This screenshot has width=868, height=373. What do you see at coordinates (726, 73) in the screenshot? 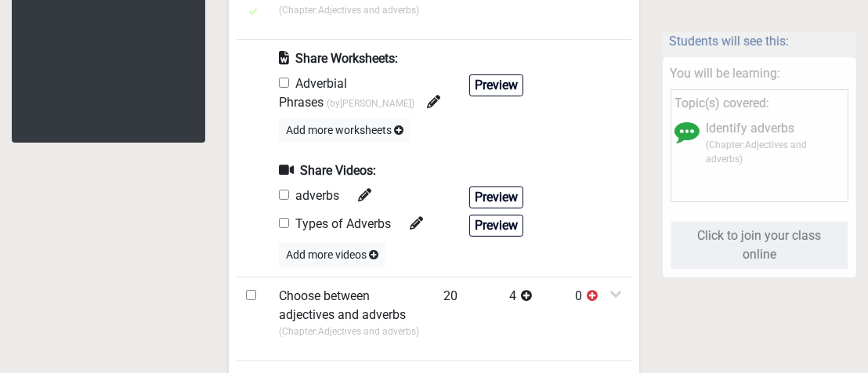
I see `label: You will be learning:` at bounding box center [726, 73].